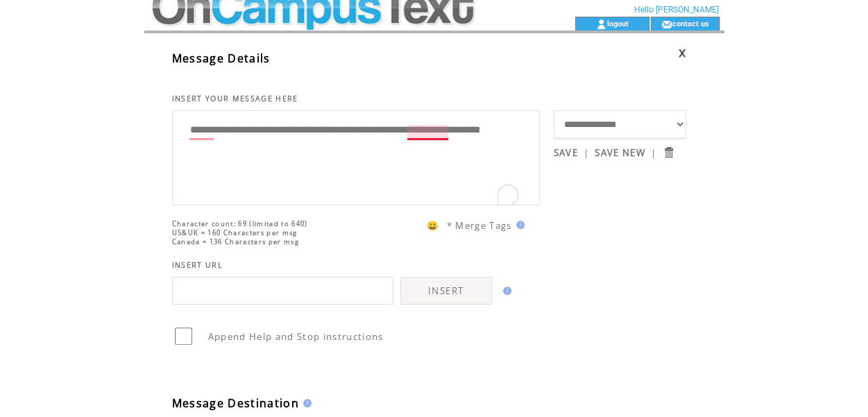 The height and width of the screenshot is (417, 868). What do you see at coordinates (447, 291) in the screenshot?
I see `a: INSERT` at bounding box center [447, 291].